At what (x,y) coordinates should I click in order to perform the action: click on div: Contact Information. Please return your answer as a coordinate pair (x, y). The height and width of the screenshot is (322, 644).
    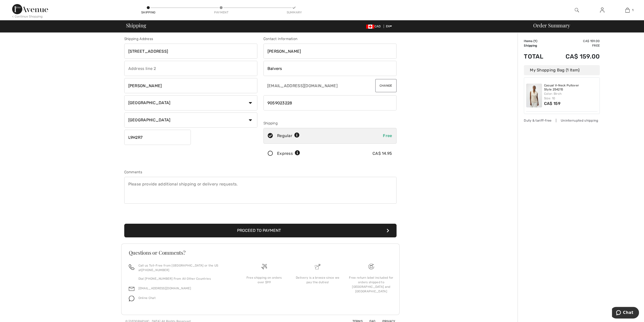
    Looking at the image, I should click on (330, 39).